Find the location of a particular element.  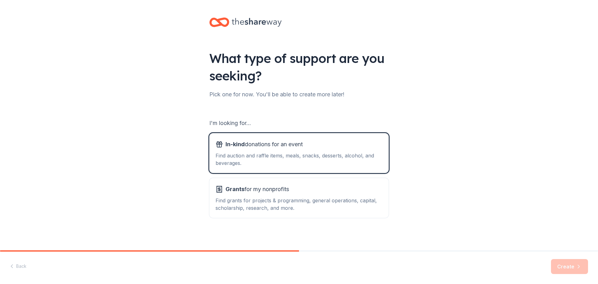

div: Pick one for now. You'll be able to create more later! is located at coordinates (299, 94).